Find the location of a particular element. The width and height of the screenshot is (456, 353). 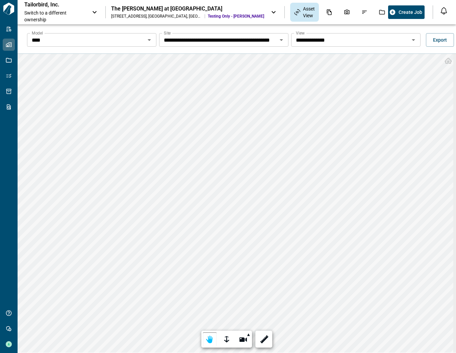

label: Model is located at coordinates (37, 33).